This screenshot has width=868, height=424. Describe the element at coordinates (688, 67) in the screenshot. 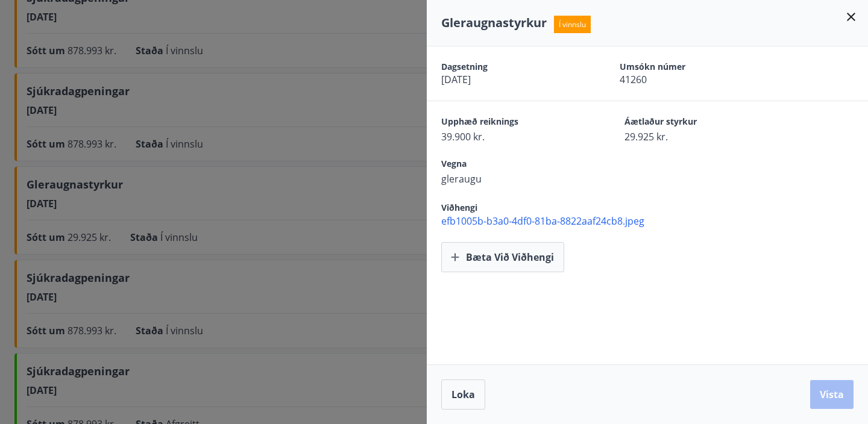

I see `span: Umsókn númer` at that location.